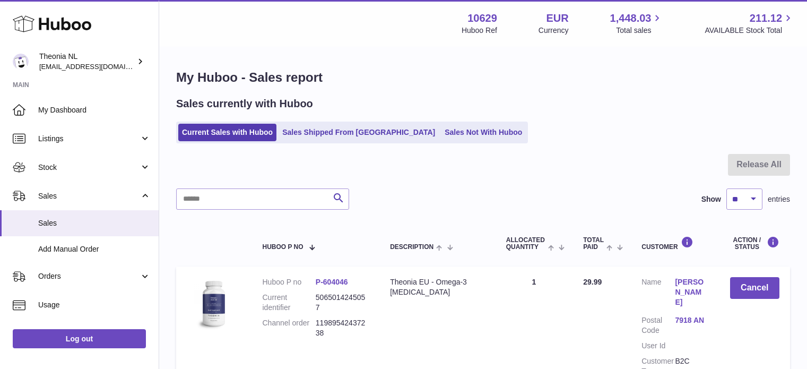 This screenshot has width=807, height=369. Describe the element at coordinates (557, 18) in the screenshot. I see `strong: EUR` at that location.